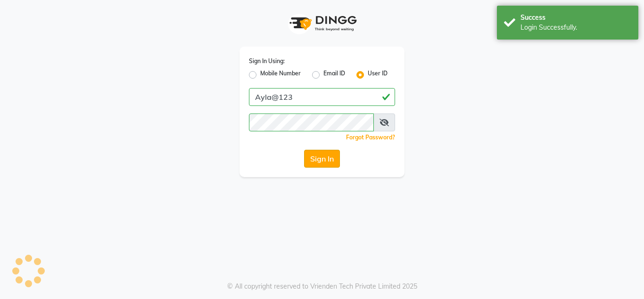 This screenshot has height=299, width=644. Describe the element at coordinates (378, 75) in the screenshot. I see `label: User ID` at that location.